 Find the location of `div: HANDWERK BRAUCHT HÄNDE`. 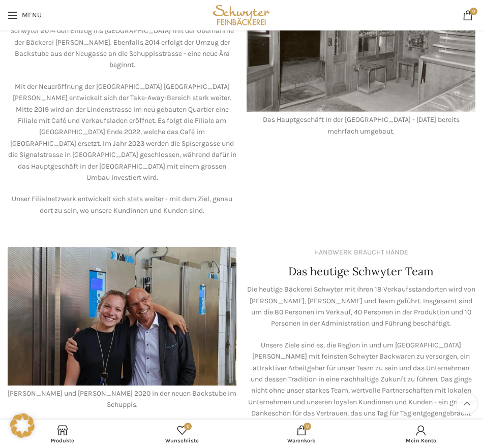

div: HANDWERK BRAUCHT HÄNDE is located at coordinates (361, 252).